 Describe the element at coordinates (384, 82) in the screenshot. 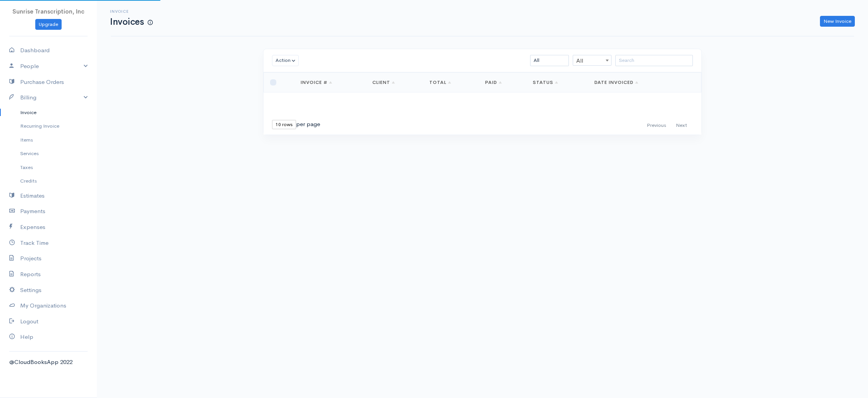

I see `a: Client` at that location.